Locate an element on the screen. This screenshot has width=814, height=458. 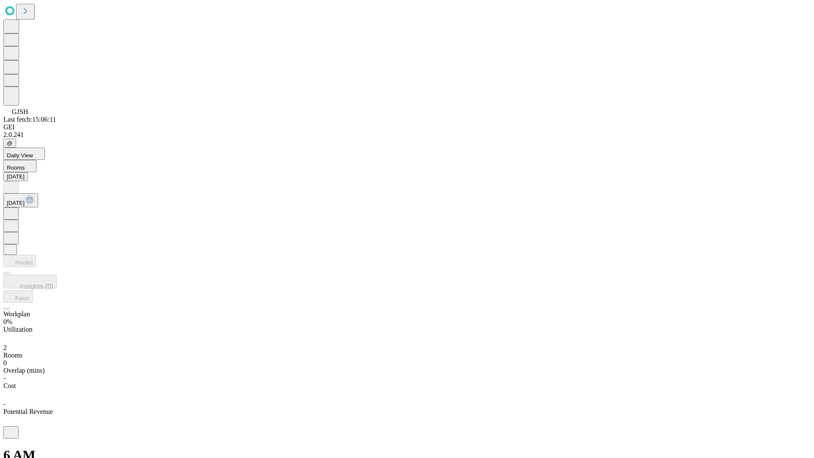
button: Daily View is located at coordinates (24, 154).